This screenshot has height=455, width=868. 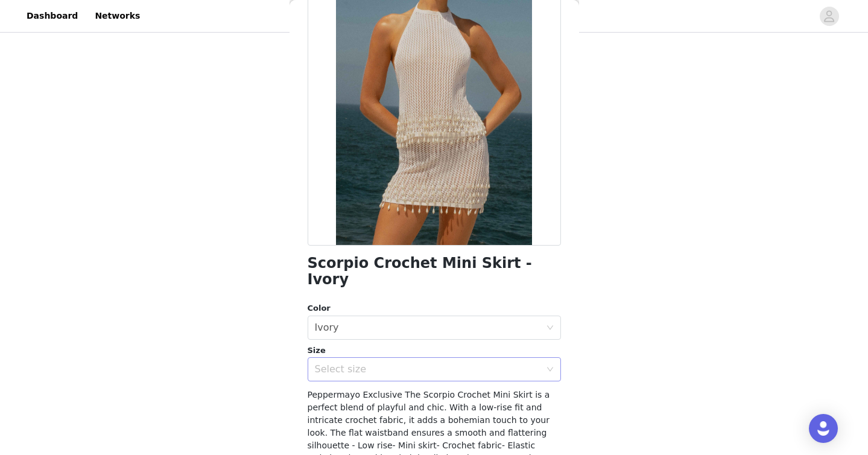 I want to click on a: Dashboard, so click(x=52, y=15).